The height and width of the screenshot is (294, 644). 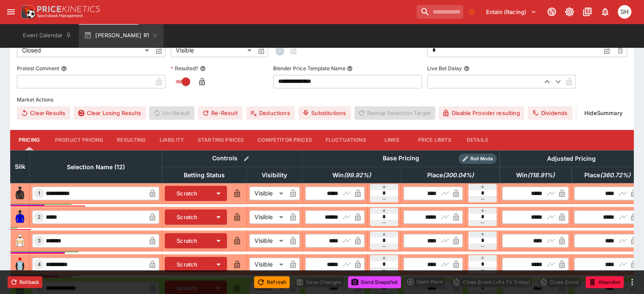 I want to click on span: Visibility, so click(x=274, y=175).